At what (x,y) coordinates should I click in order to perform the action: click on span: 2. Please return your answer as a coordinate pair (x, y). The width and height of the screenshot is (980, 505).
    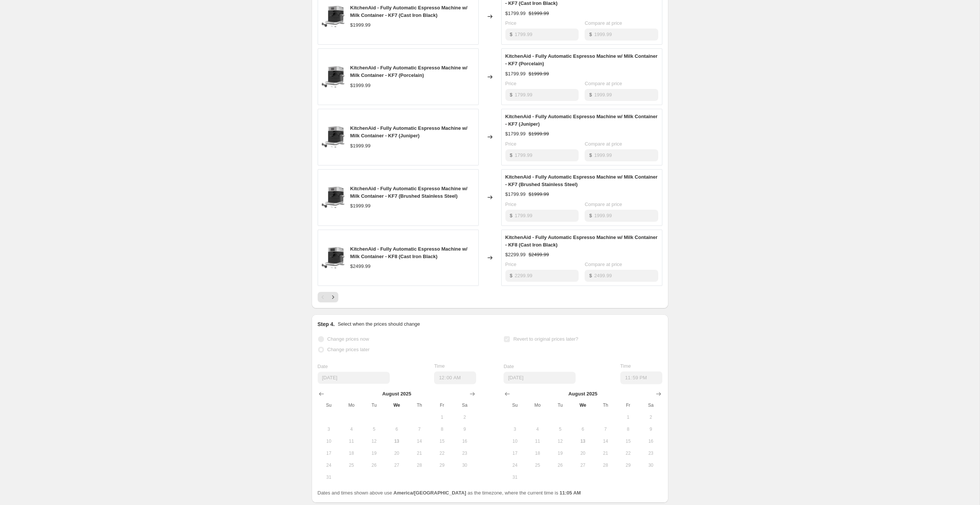
    Looking at the image, I should click on (650, 417).